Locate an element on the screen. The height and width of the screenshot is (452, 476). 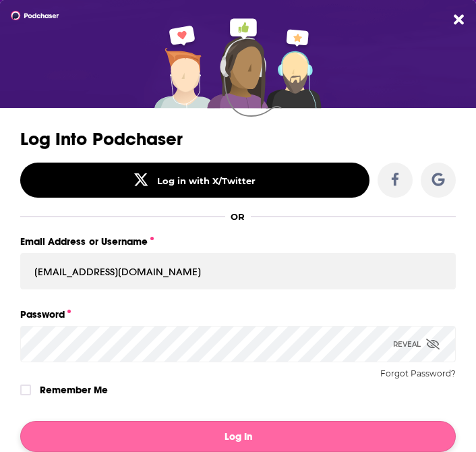
button: Log in with X/Twitter is located at coordinates (195, 180).